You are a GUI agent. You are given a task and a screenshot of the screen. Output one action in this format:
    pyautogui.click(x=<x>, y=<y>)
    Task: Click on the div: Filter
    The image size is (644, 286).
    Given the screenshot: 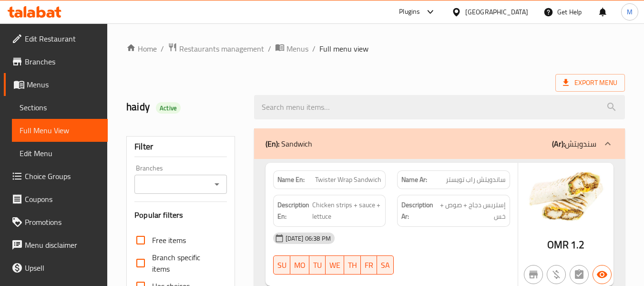 What is the action you would take?
    pyautogui.click(x=180, y=146)
    